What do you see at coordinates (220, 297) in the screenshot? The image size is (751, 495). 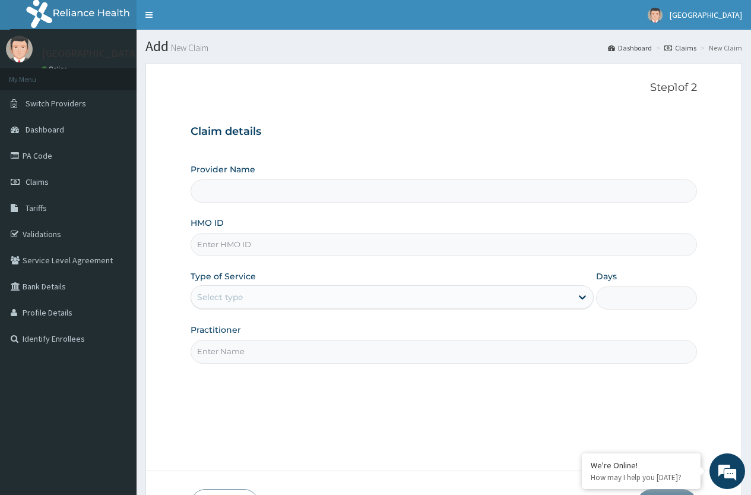 I see `div: Select type` at bounding box center [220, 297].